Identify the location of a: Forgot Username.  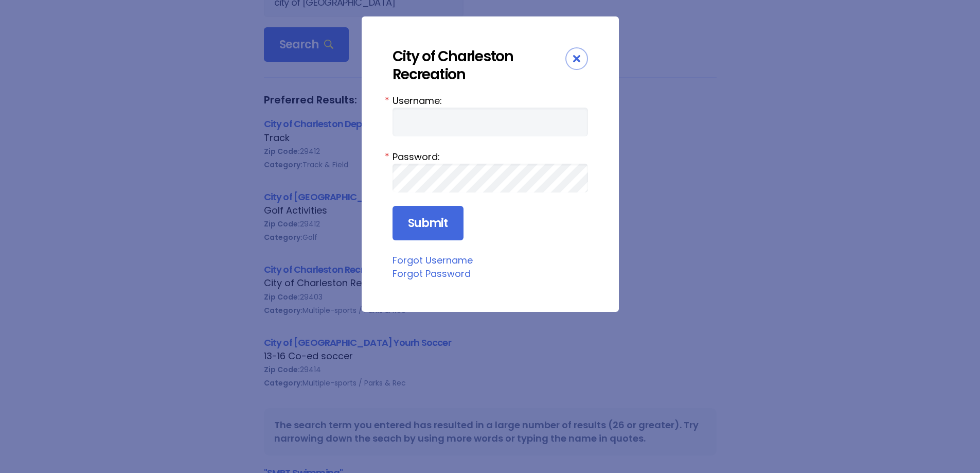
(433, 260).